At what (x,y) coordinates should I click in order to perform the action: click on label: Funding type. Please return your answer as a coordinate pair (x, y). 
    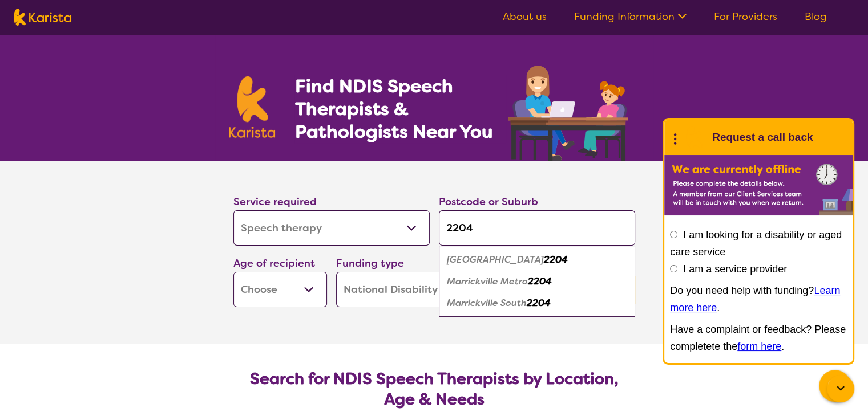
    Looking at the image, I should click on (370, 264).